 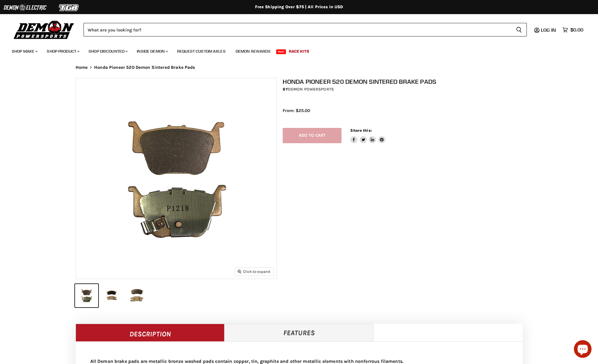 What do you see at coordinates (296, 110) in the screenshot?
I see `span: From: $25.00` at bounding box center [296, 110].